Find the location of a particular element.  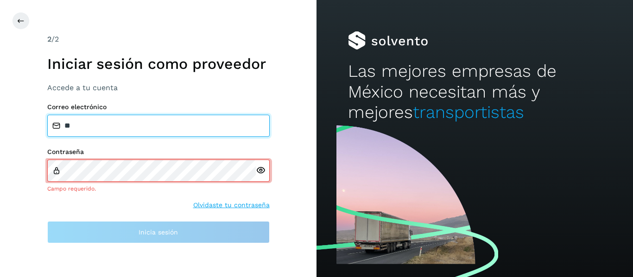

label: Contraseña is located at coordinates (158, 152).